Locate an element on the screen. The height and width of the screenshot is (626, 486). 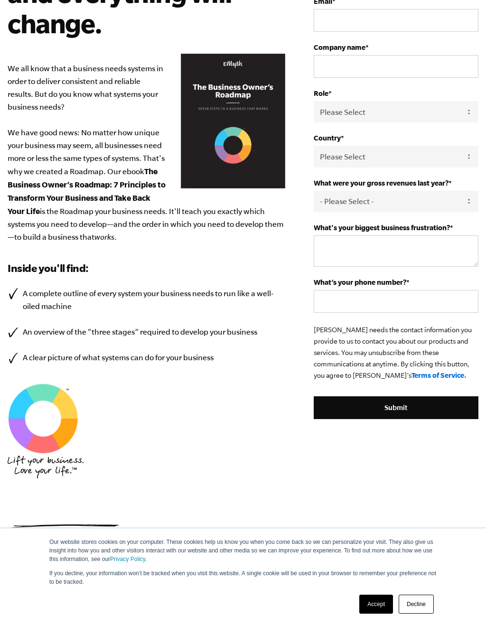
li: A clear picture of what systems can do for your business is located at coordinates (146, 357).